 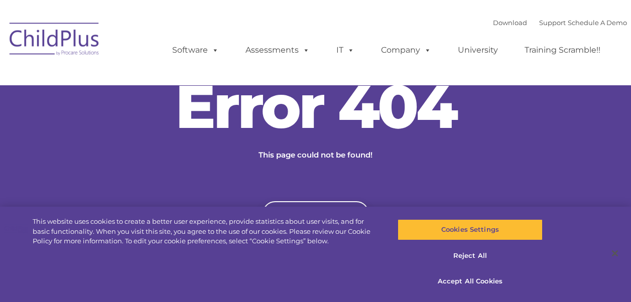 What do you see at coordinates (598, 23) in the screenshot?
I see `a: Schedule A Demo` at bounding box center [598, 23].